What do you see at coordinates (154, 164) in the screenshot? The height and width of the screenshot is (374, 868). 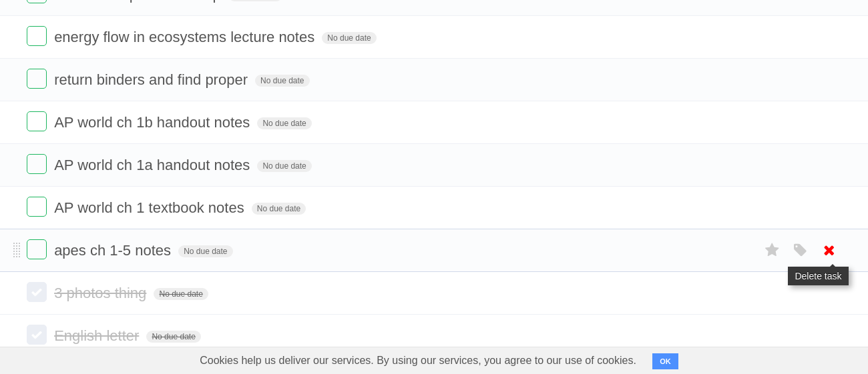 I see `span: AP world ch 1a handout notes` at bounding box center [154, 164].